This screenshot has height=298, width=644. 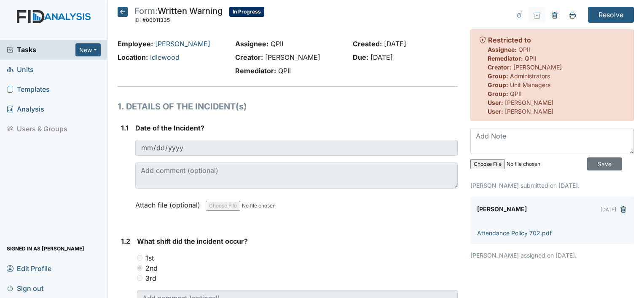 What do you see at coordinates (610, 15) in the screenshot?
I see `input: Resolve` at bounding box center [610, 15].